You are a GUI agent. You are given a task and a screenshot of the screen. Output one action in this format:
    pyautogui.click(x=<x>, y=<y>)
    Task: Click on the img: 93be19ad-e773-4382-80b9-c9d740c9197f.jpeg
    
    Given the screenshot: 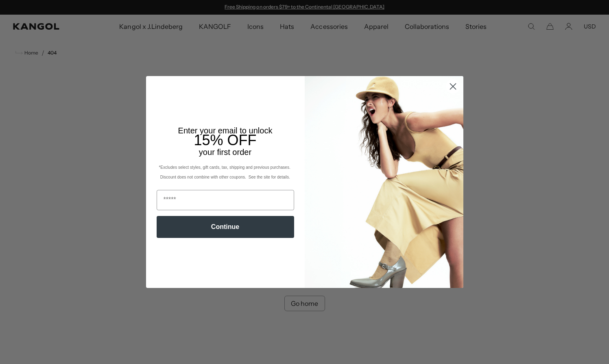 What is the action you would take?
    pyautogui.click(x=384, y=182)
    